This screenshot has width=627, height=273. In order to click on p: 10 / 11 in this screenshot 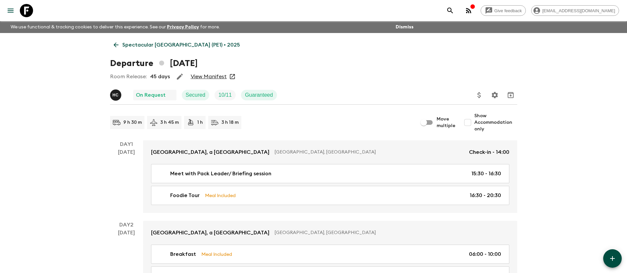, I will do `click(225, 95)`.